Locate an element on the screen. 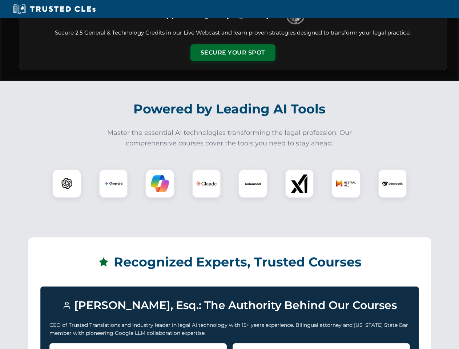 This screenshot has height=349, width=459. p: Master the essential AI technologies transforming the legal profession. Our comprehensive courses... is located at coordinates (229, 138).